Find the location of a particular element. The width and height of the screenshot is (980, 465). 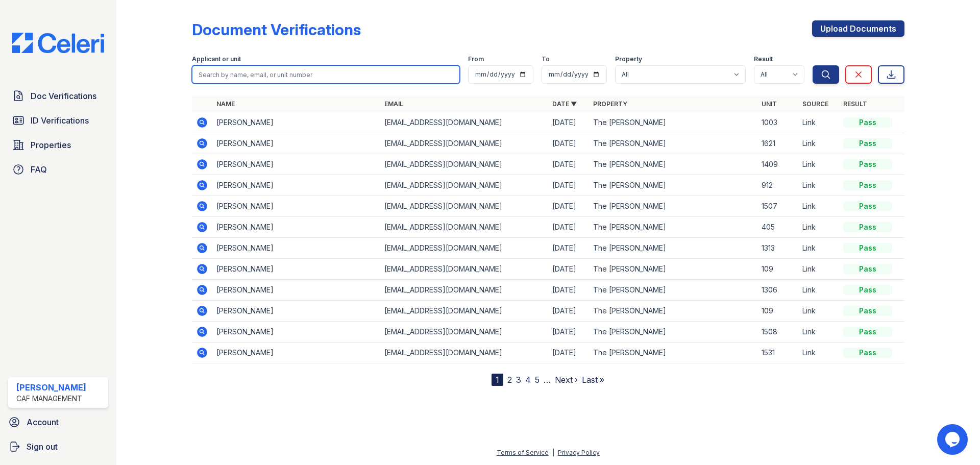

a: 5 is located at coordinates (537, 380).